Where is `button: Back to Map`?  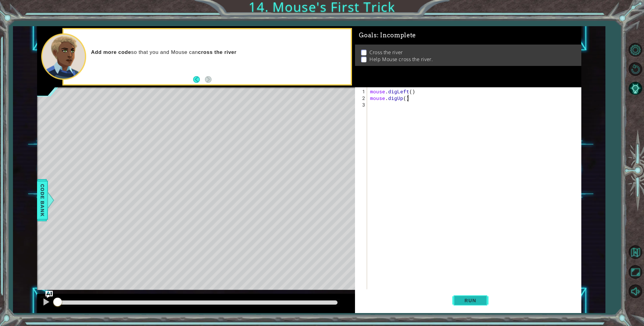
button: Back to Map is located at coordinates (636, 252).